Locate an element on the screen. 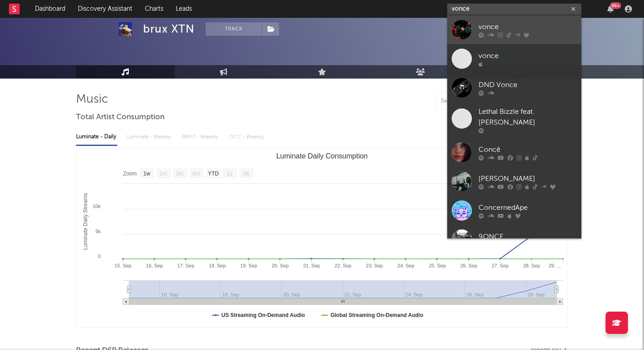 Image resolution: width=644 pixels, height=350 pixels. text: 26. Sep is located at coordinates (469, 266).